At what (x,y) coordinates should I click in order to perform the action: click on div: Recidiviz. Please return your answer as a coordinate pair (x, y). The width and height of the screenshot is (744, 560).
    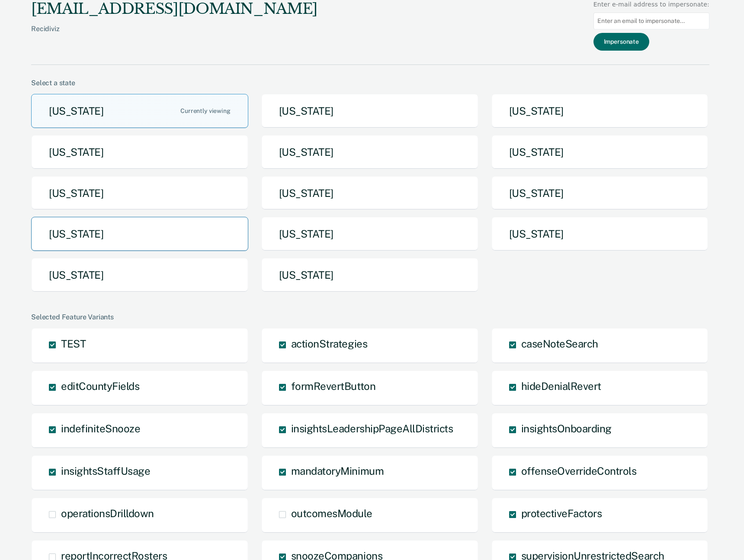
    Looking at the image, I should click on (174, 35).